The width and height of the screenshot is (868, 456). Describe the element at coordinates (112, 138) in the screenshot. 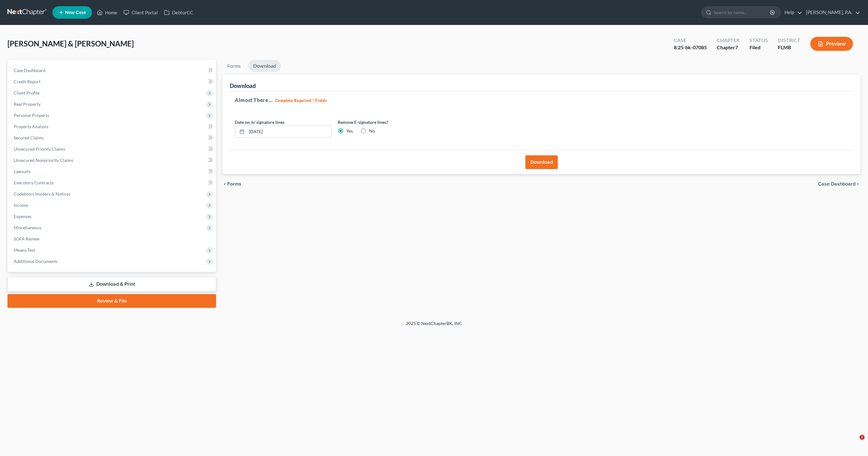

I see `a: Secured Claims` at that location.